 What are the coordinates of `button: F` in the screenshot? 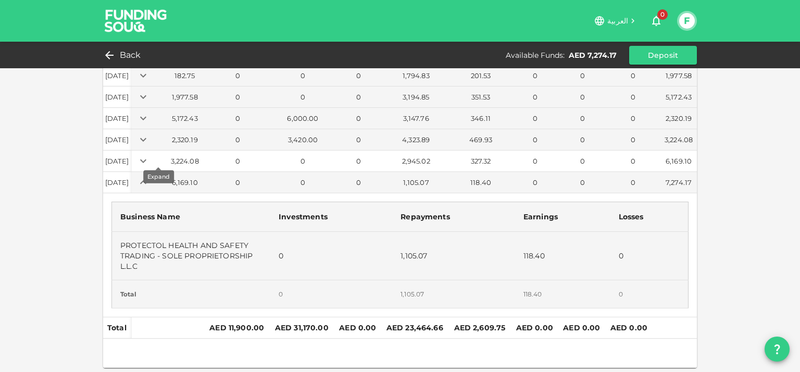 It's located at (687, 21).